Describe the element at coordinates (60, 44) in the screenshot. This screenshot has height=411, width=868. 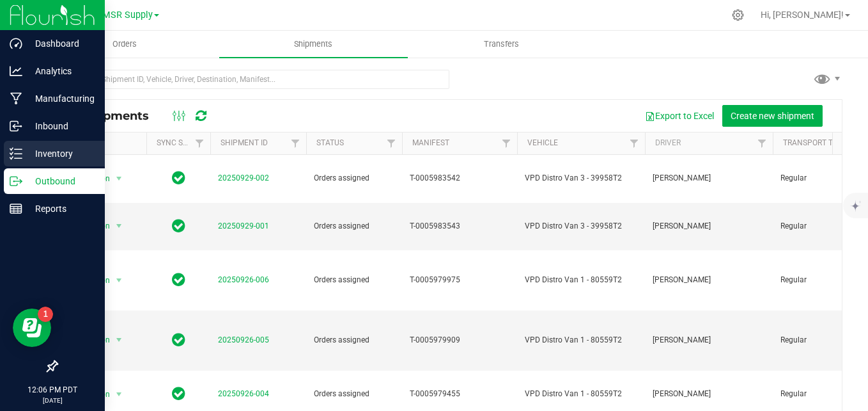
I see `p: Dashboard` at that location.